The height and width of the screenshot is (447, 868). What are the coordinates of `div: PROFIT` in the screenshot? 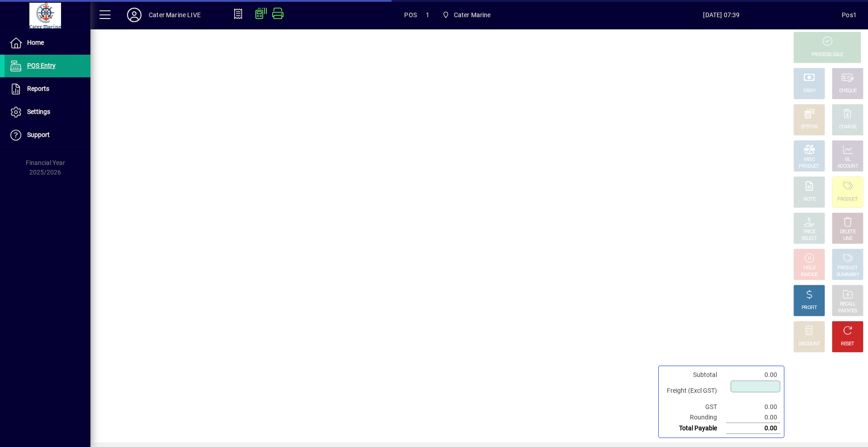 It's located at (809, 308).